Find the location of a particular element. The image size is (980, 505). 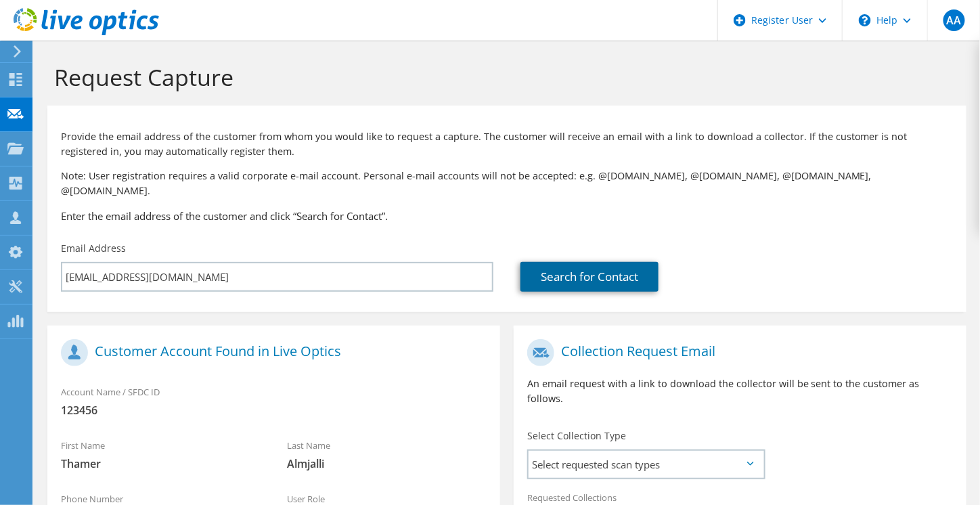

span: 123456 is located at coordinates (273, 410).